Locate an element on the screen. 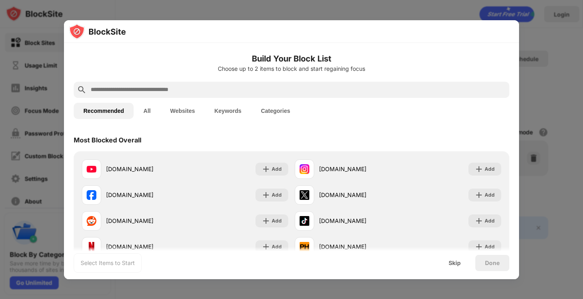  button: All is located at coordinates (147, 111).